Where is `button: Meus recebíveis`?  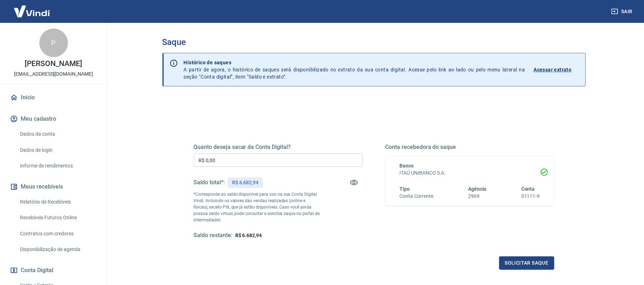 button: Meus recebíveis is located at coordinates (53, 187).